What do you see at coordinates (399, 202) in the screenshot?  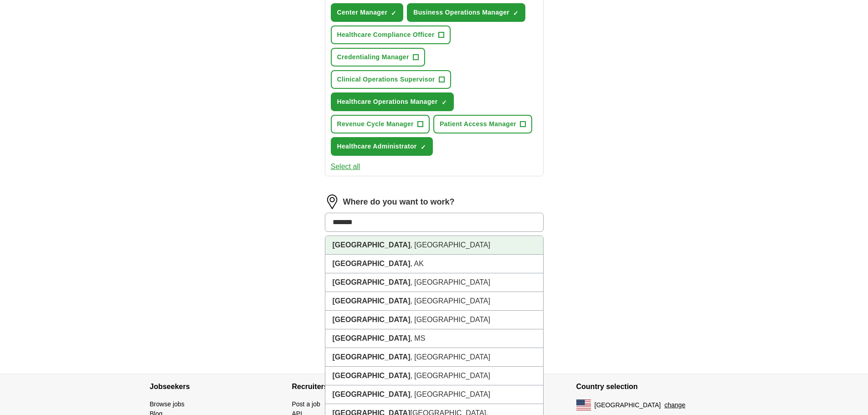 I see `label: Where do you want to work?` at bounding box center [399, 202].